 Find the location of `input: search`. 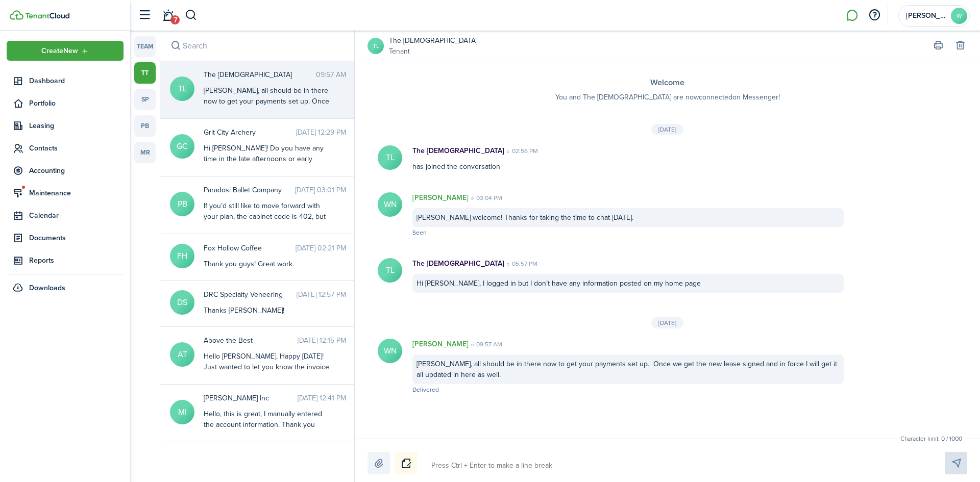

input: search is located at coordinates (257, 45).